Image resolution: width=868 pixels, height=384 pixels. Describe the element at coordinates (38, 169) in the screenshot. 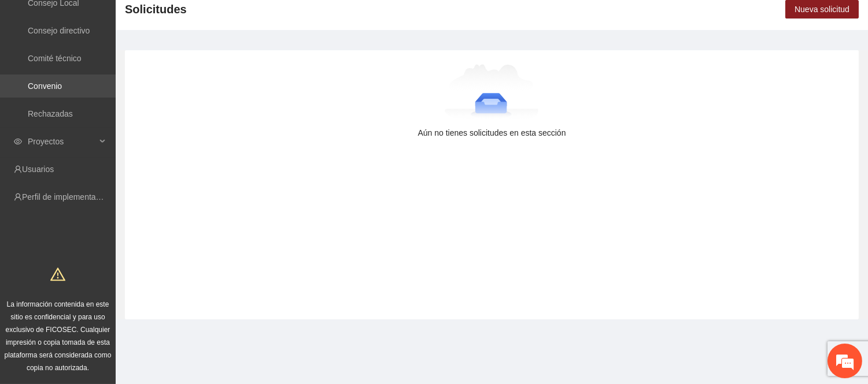

I see `a: Usuarios` at that location.